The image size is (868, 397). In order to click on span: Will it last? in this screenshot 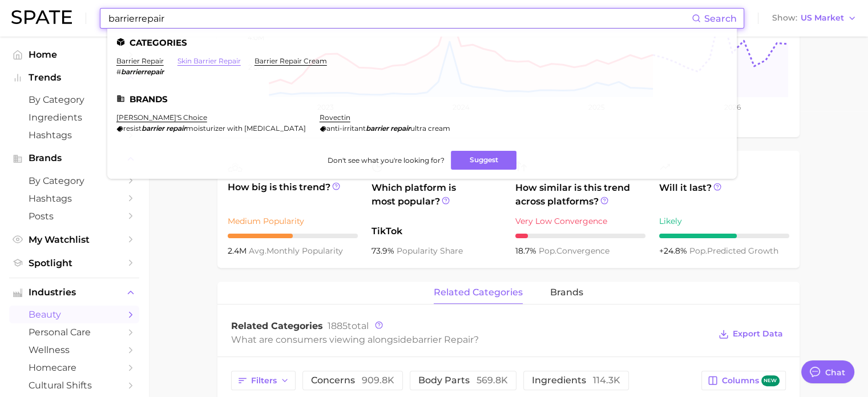, I will do `click(724, 195)`.